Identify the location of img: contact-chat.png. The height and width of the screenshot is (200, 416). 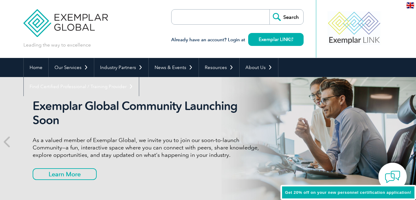
(392, 177).